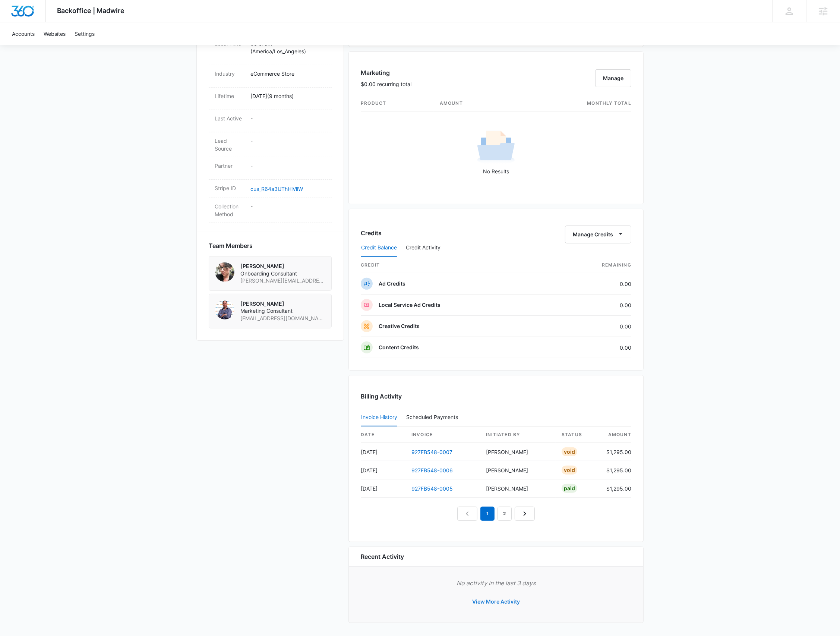  Describe the element at coordinates (270, 144) in the screenshot. I see `div: Lead Source-` at that location.